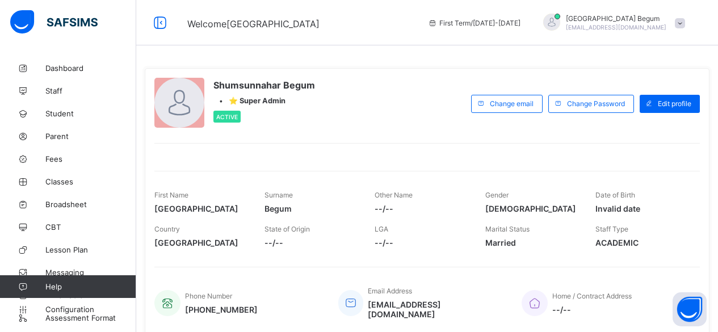  I want to click on span: Marital Status, so click(507, 229).